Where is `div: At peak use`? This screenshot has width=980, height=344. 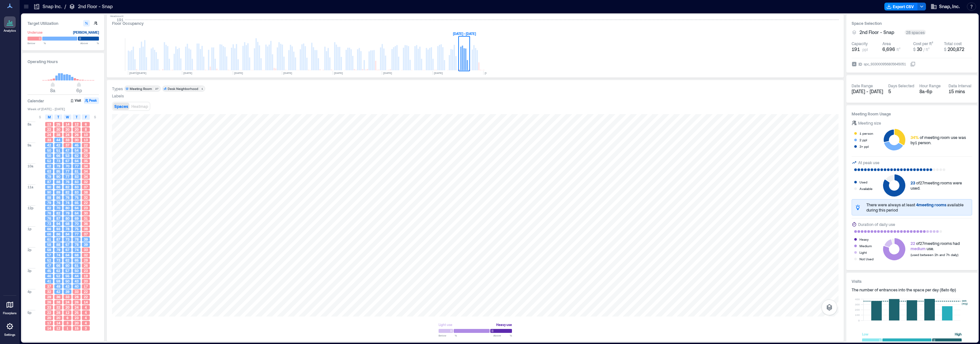
div: At peak use is located at coordinates (868, 163).